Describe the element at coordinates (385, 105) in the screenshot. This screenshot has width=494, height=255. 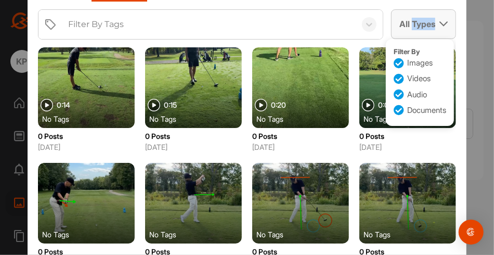
I see `span: 0:08` at that location.